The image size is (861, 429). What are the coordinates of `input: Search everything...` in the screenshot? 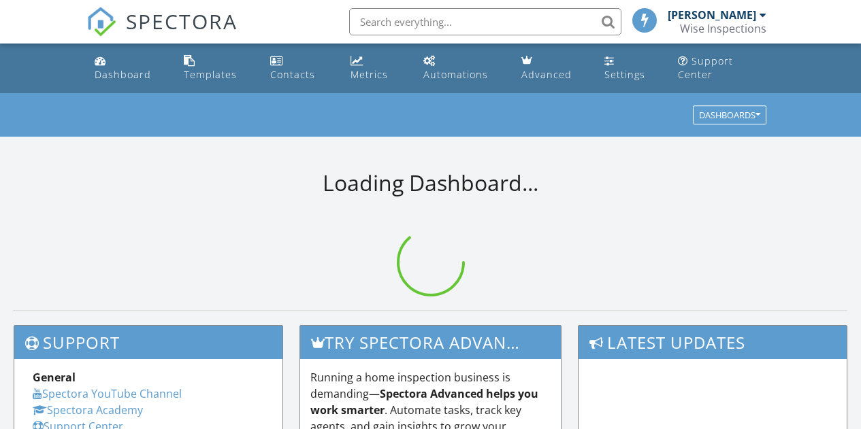 It's located at (485, 22).